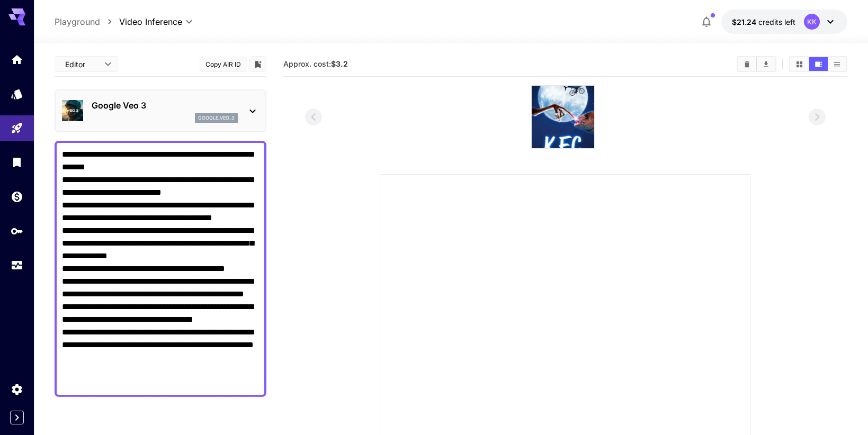 The width and height of the screenshot is (868, 435). Describe the element at coordinates (17, 59) in the screenshot. I see `div: Home` at that location.